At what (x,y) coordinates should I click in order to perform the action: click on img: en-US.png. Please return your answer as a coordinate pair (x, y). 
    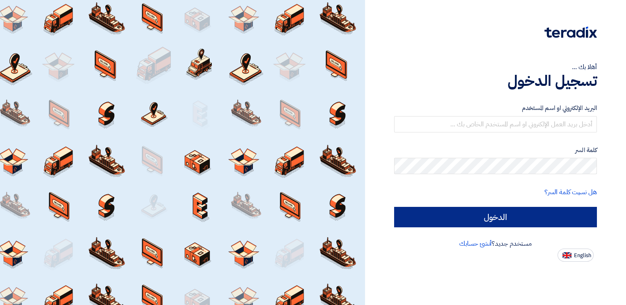
    Looking at the image, I should click on (567, 256).